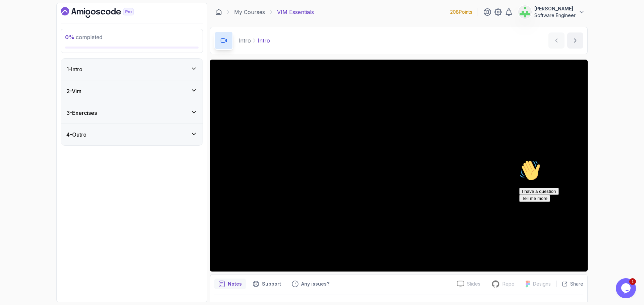  I want to click on button: Support button, so click(267, 284).